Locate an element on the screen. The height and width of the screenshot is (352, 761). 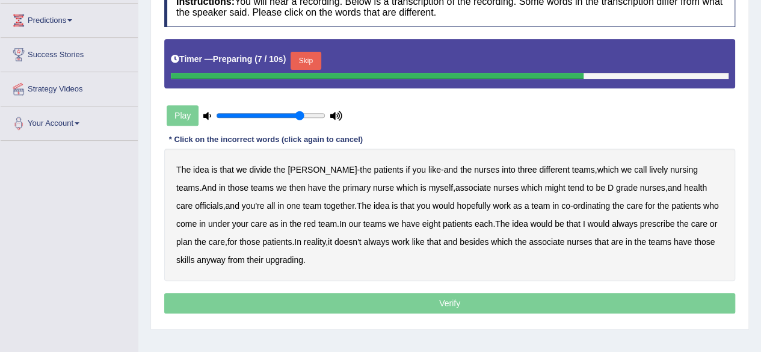
b: one is located at coordinates (293, 206).